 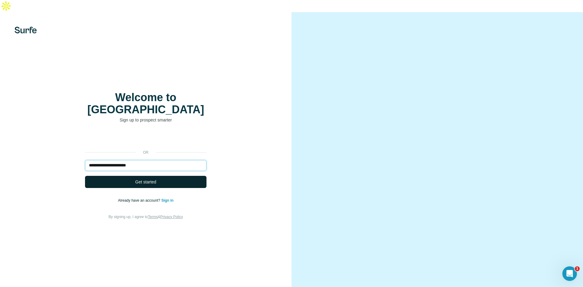 What do you see at coordinates (146, 182) in the screenshot?
I see `button: Get started` at bounding box center [146, 182].